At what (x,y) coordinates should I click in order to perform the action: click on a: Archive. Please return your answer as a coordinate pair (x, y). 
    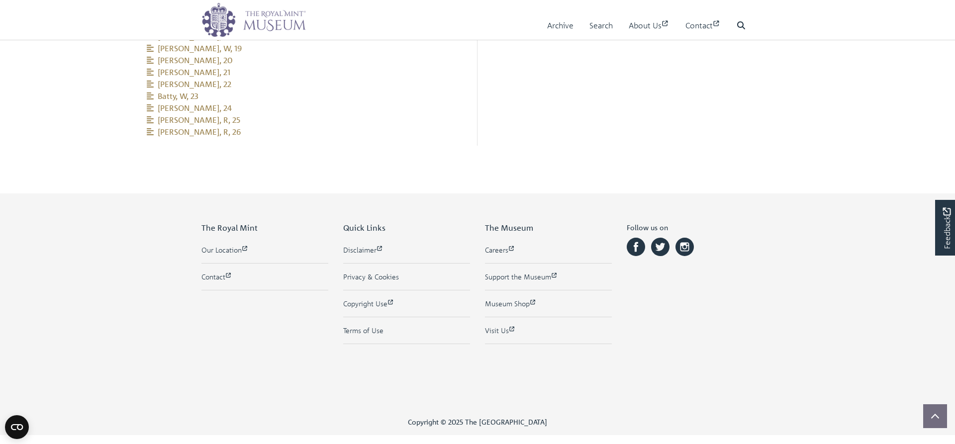
    Looking at the image, I should click on (560, 25).